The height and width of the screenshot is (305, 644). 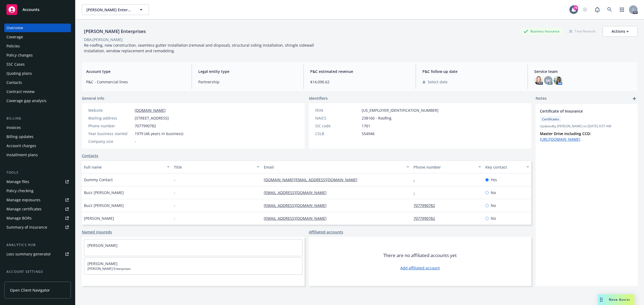 I want to click on button: Email, so click(x=337, y=167).